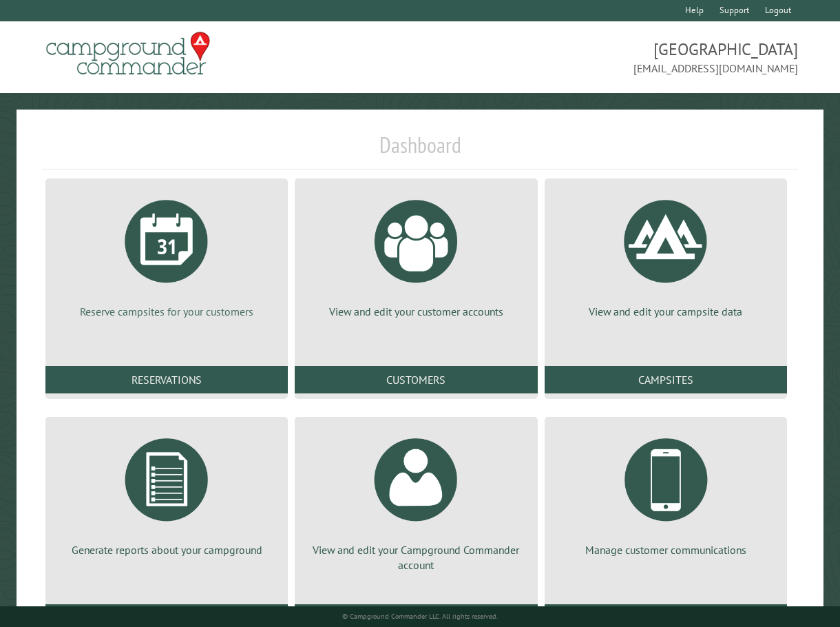 This screenshot has height=627, width=840. What do you see at coordinates (666, 311) in the screenshot?
I see `p: View and edit your campsite data` at bounding box center [666, 311].